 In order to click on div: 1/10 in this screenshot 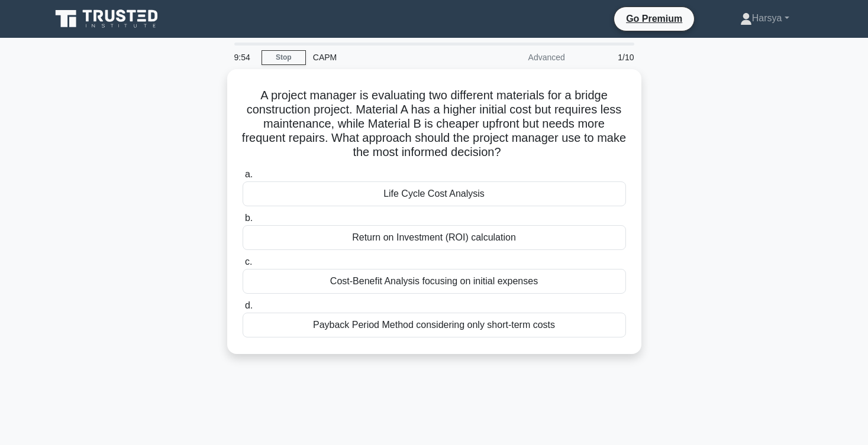, I will do `click(606, 57)`.